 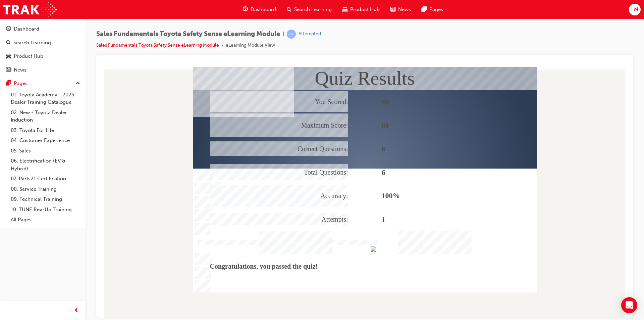 What do you see at coordinates (629, 305) in the screenshot?
I see `div: Open Intercom Messenger` at bounding box center [629, 305].